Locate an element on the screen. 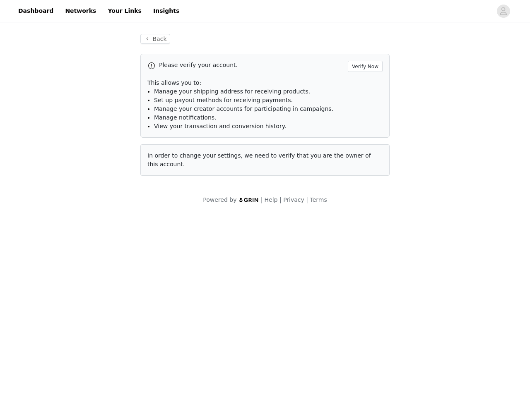  a: Terms is located at coordinates (318, 200).